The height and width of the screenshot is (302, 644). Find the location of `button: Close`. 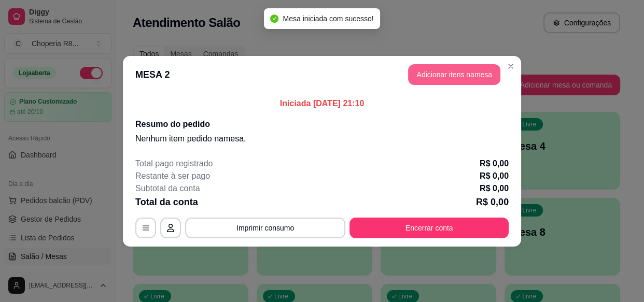

button: Close is located at coordinates (511, 66).